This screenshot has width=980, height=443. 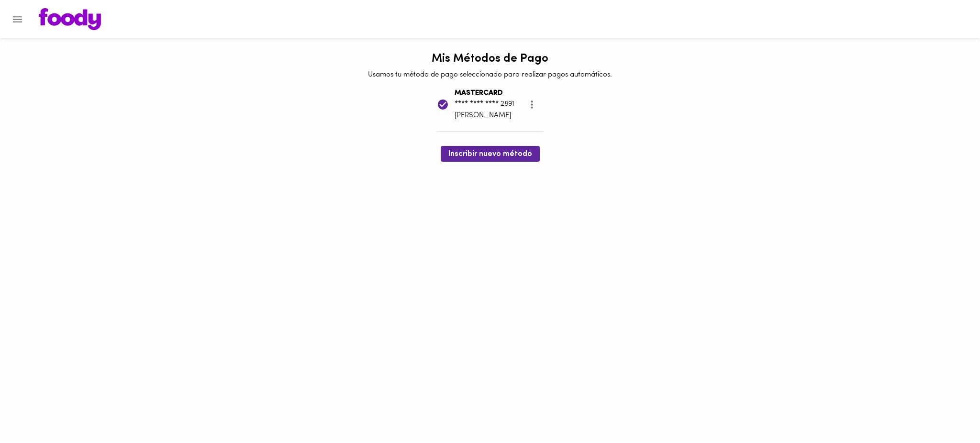 What do you see at coordinates (490, 154) in the screenshot?
I see `span: Inscribir nuevo método` at bounding box center [490, 154].